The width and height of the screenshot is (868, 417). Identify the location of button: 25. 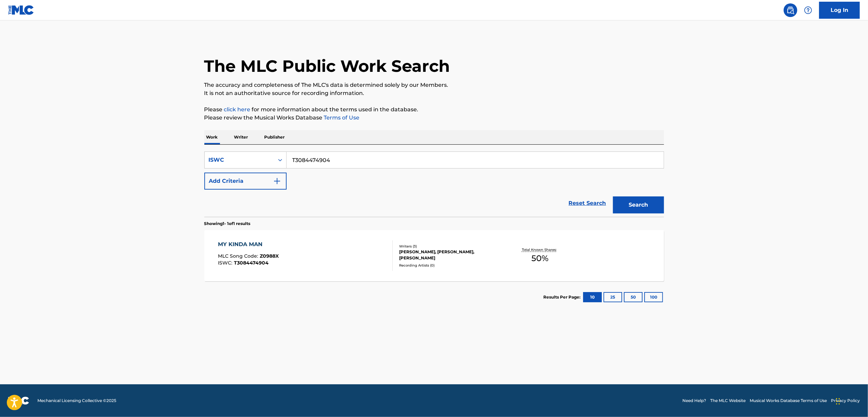
(613, 297).